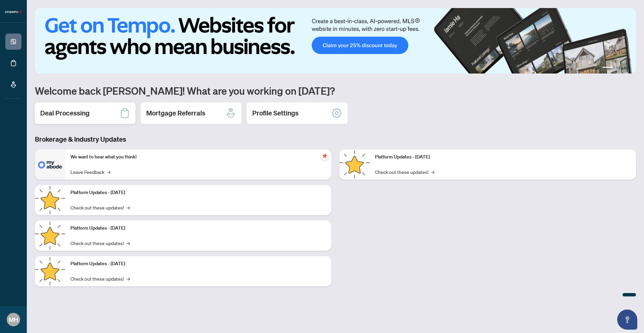 This screenshot has height=333, width=644. Describe the element at coordinates (618, 68) in the screenshot. I see `button: 2` at that location.